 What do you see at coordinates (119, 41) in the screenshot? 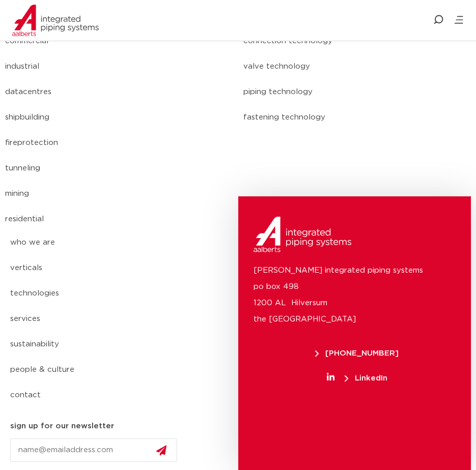
I see `a: commercial` at bounding box center [119, 41].